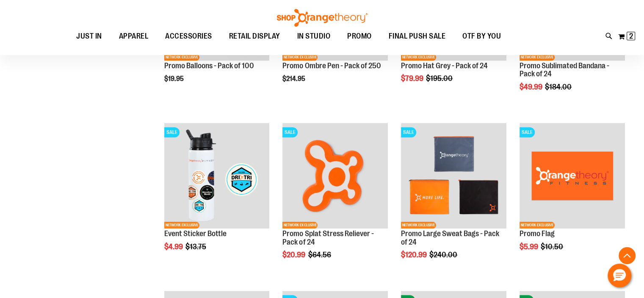 This screenshot has width=644, height=298. I want to click on a: Promo Splat Stress Reliever - Pack of 24, so click(328, 238).